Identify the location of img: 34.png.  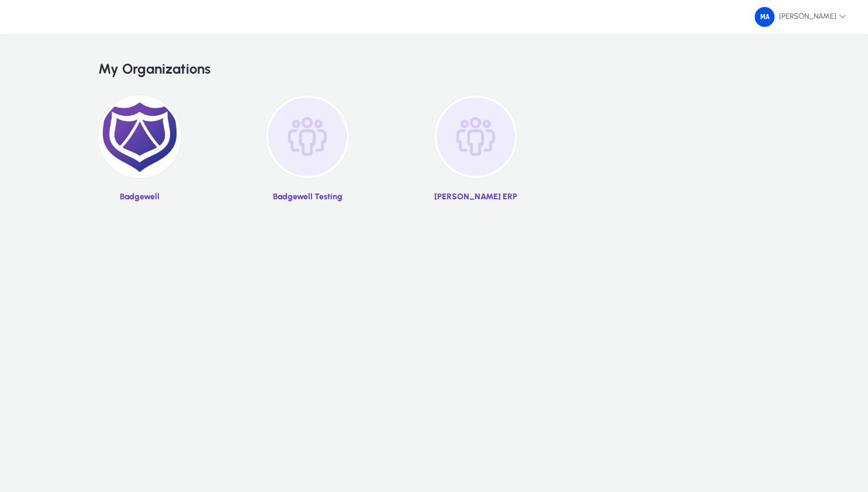
(764, 17).